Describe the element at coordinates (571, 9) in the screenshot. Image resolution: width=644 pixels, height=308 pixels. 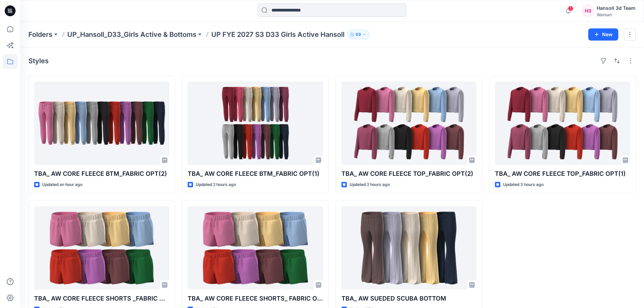
I see `span: 1` at that location.